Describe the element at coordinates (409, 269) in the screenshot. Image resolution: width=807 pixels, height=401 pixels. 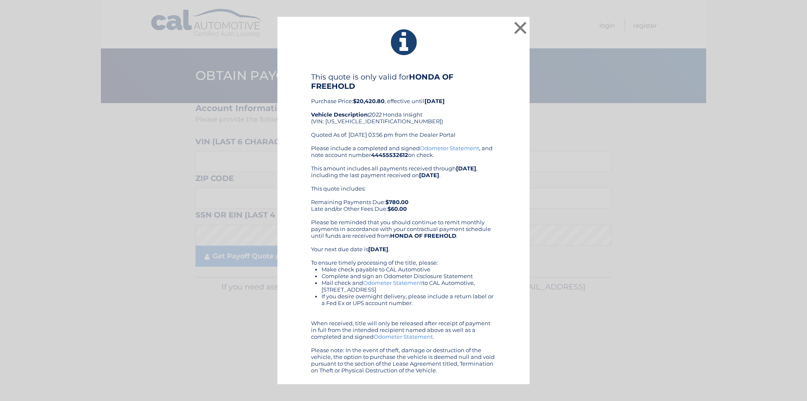
I see `li: Make check payable to CAL Automotive` at that location.